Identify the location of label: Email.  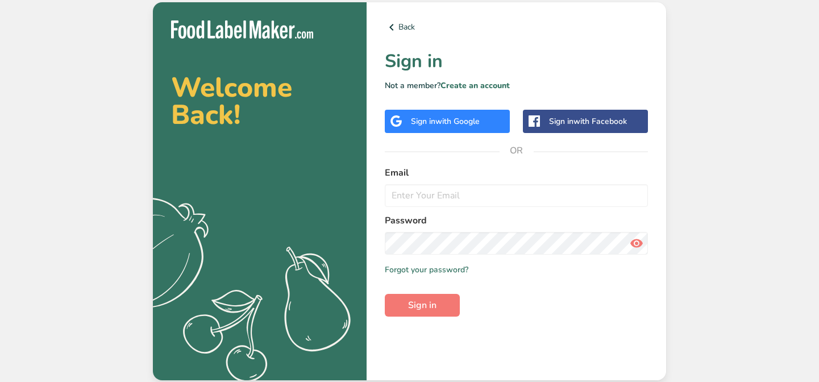
(516, 173).